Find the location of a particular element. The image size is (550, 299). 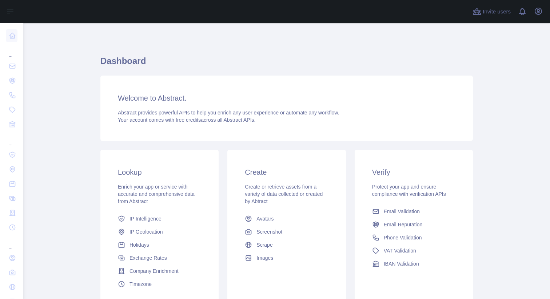

h3: Welcome to Abstract. is located at coordinates (286, 98).